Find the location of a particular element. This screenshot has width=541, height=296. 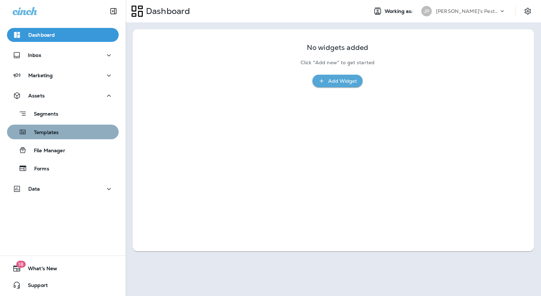

button: Forms is located at coordinates (63, 168).